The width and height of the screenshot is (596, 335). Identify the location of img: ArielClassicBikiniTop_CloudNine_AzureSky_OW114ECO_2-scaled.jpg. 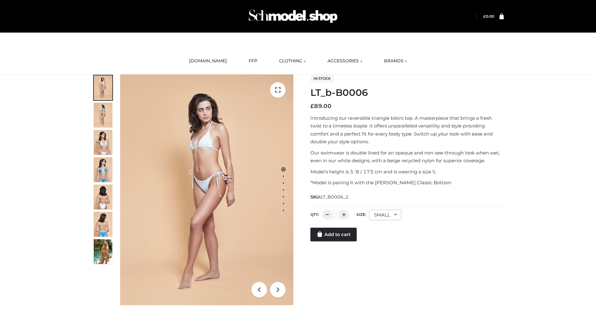
(103, 115).